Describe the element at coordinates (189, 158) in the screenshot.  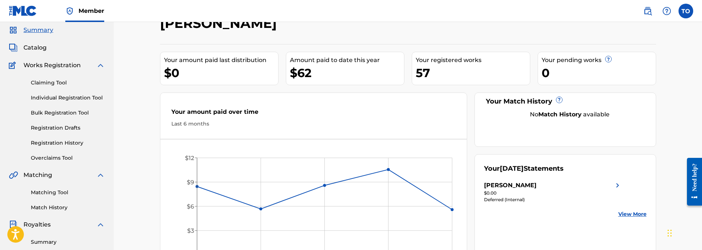
I see `tspan: $12` at that location.